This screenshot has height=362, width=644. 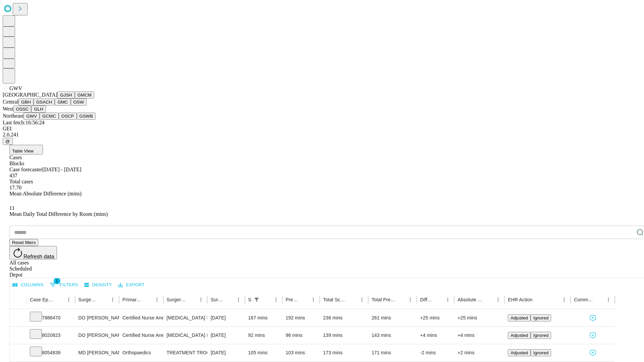 I want to click on div: Comments, so click(x=584, y=300).